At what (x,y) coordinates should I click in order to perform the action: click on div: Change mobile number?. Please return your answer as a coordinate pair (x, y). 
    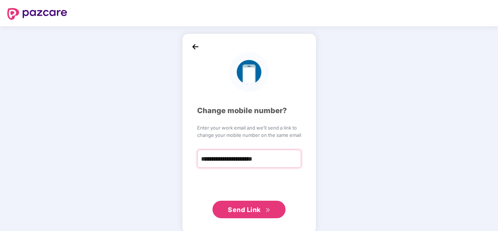
    Looking at the image, I should click on (249, 111).